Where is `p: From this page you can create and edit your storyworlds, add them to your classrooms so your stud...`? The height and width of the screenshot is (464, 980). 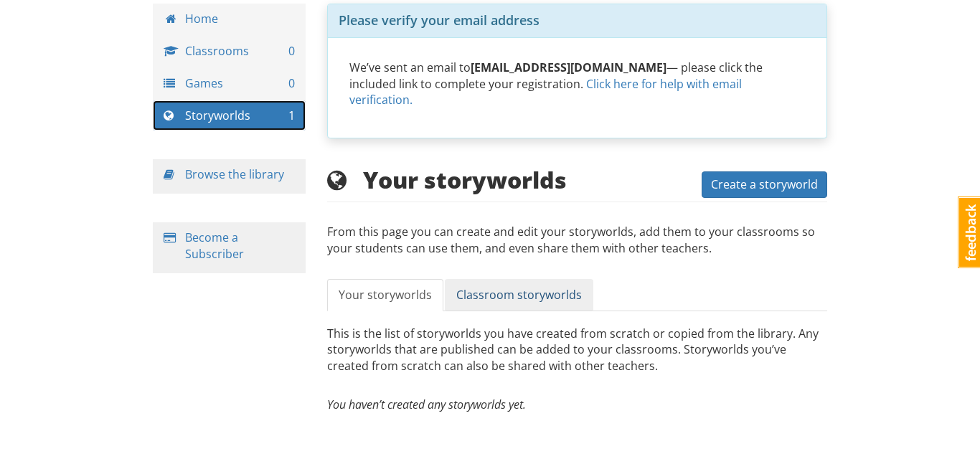 p: From this page you can create and edit your storyworlds, add them to your classrooms so your stud... is located at coordinates (577, 247).